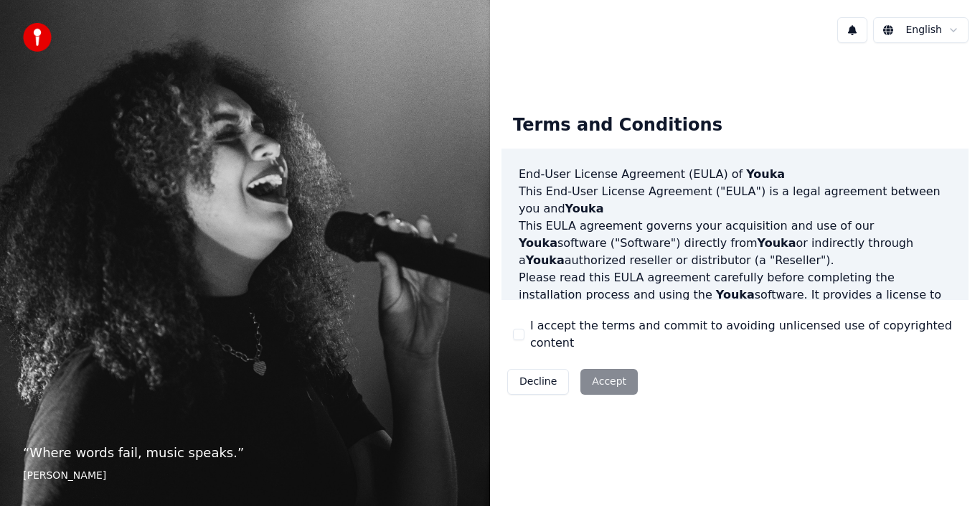 This screenshot has width=980, height=506. Describe the element at coordinates (538, 381) in the screenshot. I see `button: Decline` at that location.